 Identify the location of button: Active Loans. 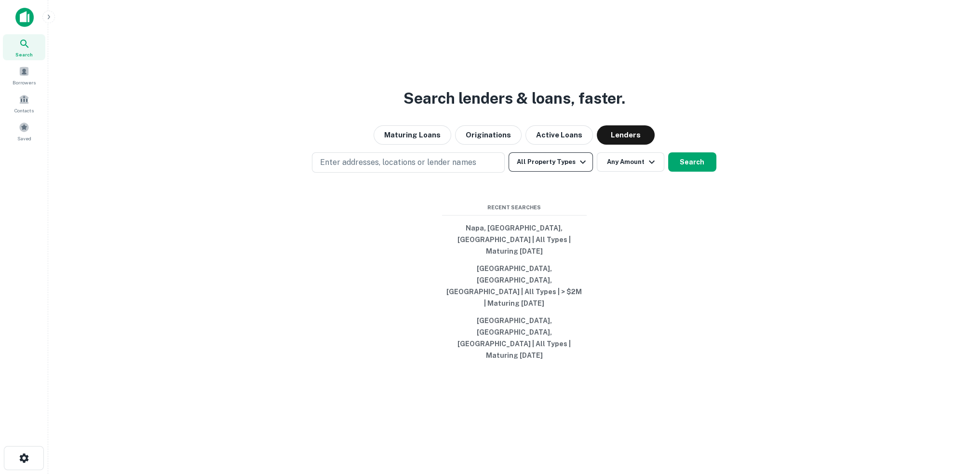
(560, 135).